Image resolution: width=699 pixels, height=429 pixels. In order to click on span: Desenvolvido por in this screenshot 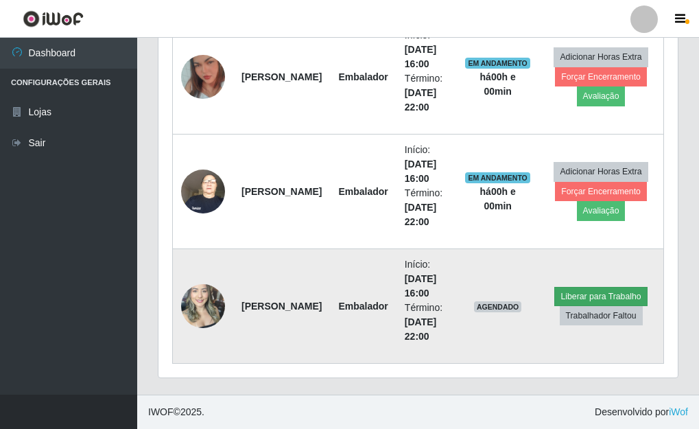, I will do `click(642, 412)`.